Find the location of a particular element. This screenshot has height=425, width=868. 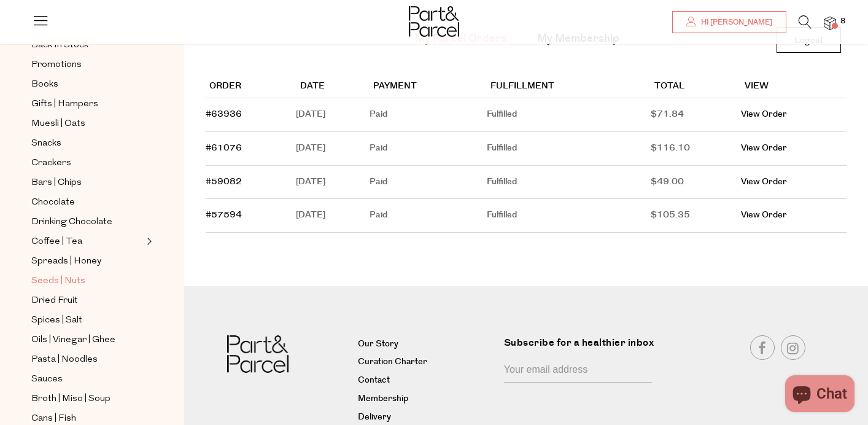

th: Payment is located at coordinates (428, 87).